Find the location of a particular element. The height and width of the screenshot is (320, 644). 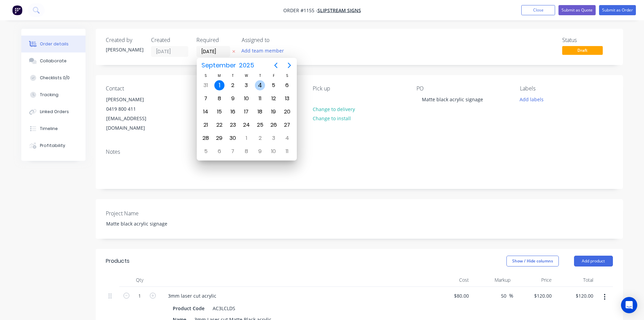

div: Wednesday, September 10, 2025 is located at coordinates (247, 98).